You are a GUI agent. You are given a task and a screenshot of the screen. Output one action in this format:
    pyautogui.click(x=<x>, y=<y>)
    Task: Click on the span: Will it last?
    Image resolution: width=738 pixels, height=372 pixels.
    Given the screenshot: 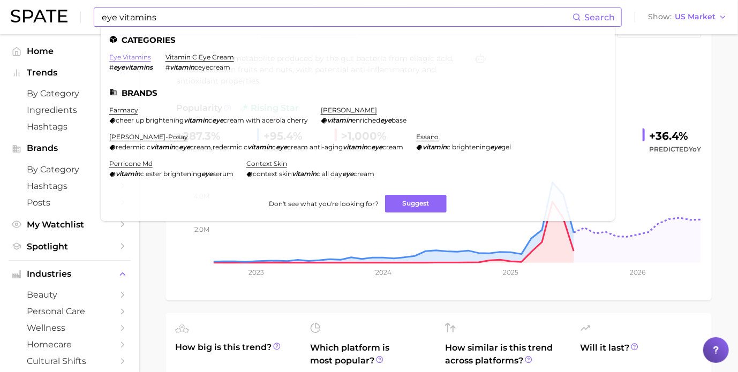 What is the action you would take?
    pyautogui.click(x=641, y=355)
    